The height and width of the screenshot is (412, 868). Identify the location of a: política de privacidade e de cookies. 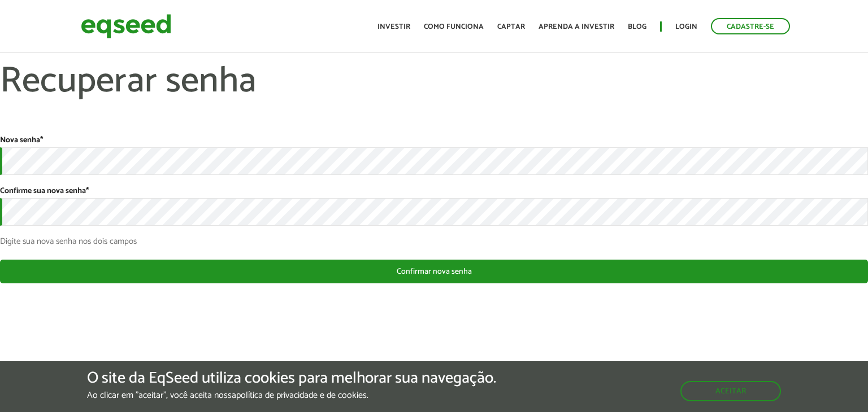
(301, 396).